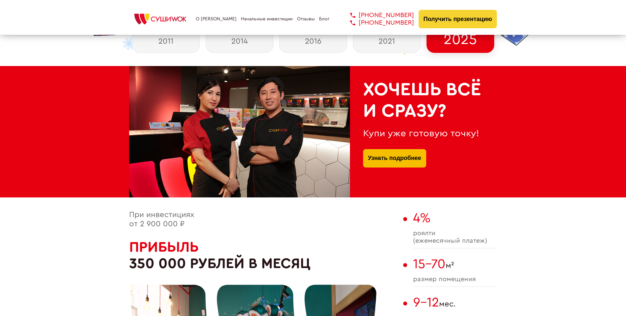 This screenshot has height=316, width=626. I want to click on span: 15-70, so click(429, 264).